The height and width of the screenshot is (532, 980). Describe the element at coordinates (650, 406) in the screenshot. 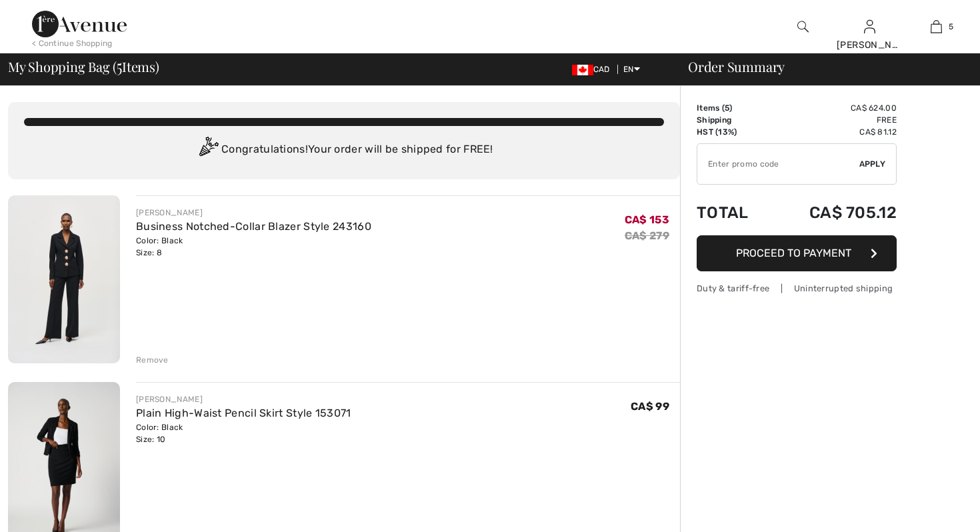

I see `span: CA$ 99` at that location.